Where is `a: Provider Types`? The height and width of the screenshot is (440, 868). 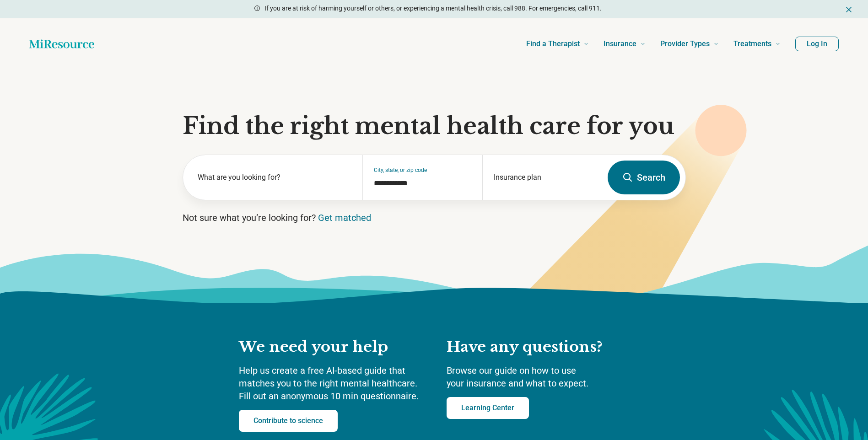
a: Provider Types is located at coordinates (689, 44).